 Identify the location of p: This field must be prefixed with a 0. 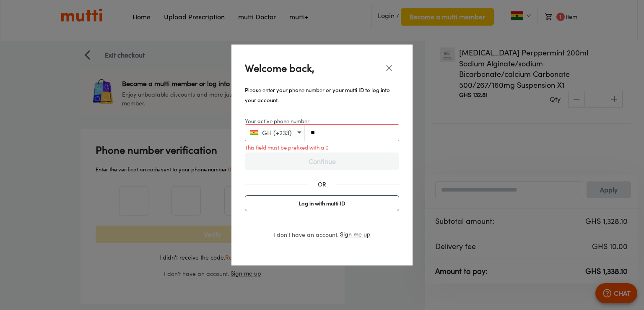
(322, 147).